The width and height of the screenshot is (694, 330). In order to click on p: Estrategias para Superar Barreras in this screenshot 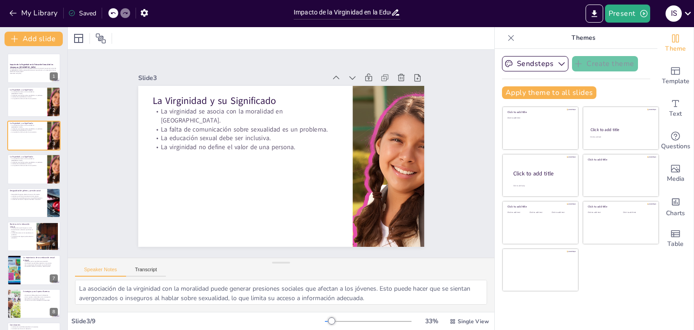, I will do `click(40, 291)`.